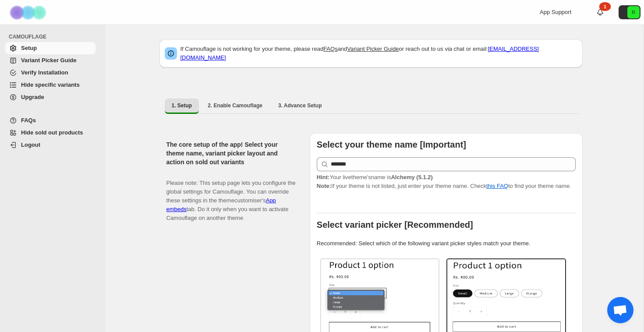 Image resolution: width=644 pixels, height=332 pixels. I want to click on span: Hide sold out products, so click(52, 132).